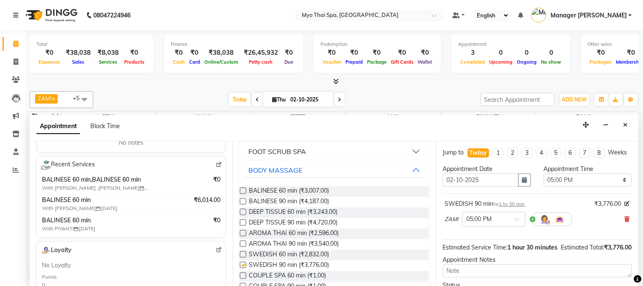  What do you see at coordinates (277, 151) in the screenshot?
I see `div: FOOT SCRUB SPA` at bounding box center [277, 151].